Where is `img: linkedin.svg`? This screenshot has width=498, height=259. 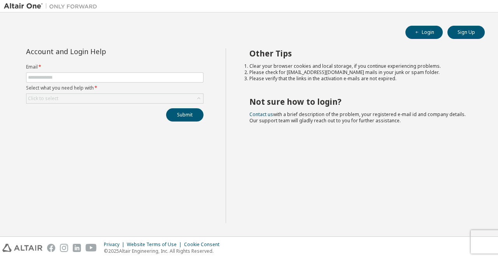
img: linkedin.svg is located at coordinates (77, 248).